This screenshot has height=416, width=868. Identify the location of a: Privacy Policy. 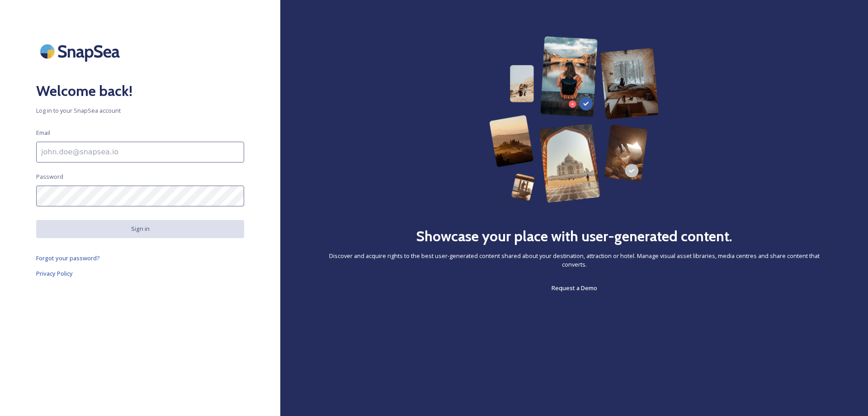
(140, 273).